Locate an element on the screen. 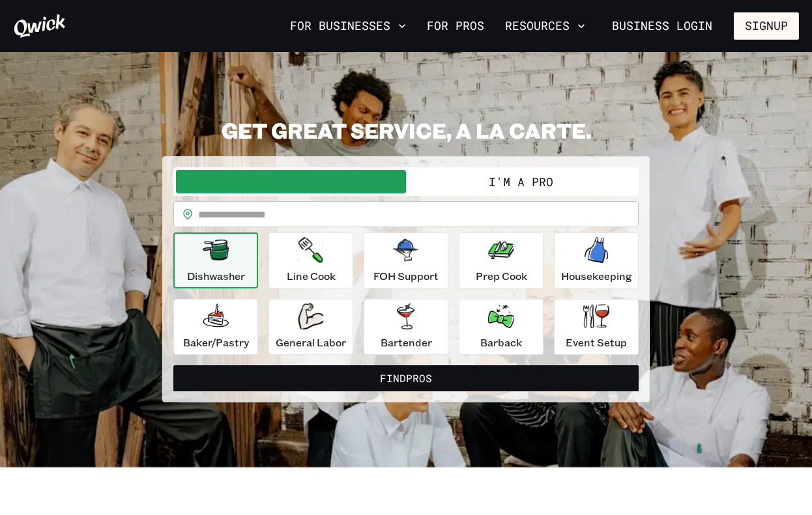 The image size is (812, 515). button: For Businesses is located at coordinates (348, 26).